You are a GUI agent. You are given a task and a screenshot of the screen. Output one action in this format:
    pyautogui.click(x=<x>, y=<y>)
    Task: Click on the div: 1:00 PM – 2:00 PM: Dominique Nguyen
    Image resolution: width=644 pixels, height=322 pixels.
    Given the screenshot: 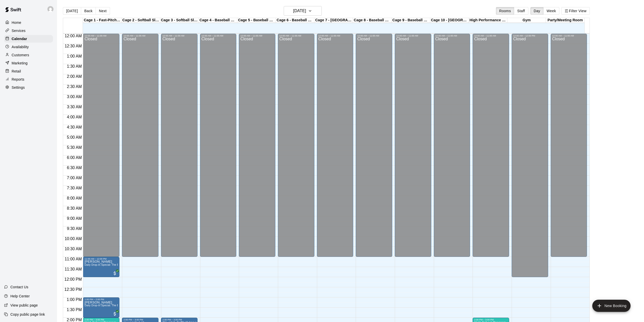 What is the action you would take?
    pyautogui.click(x=101, y=308)
    